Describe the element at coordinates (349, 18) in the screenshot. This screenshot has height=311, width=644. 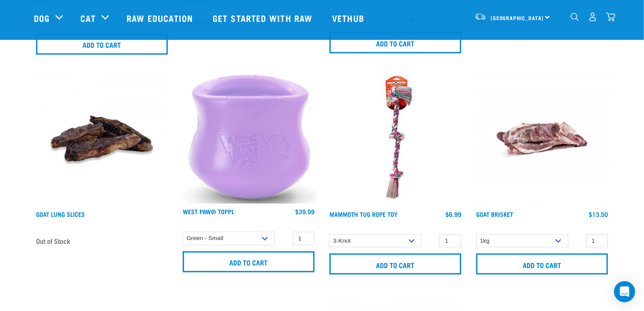
I see `a: Vethub` at that location.